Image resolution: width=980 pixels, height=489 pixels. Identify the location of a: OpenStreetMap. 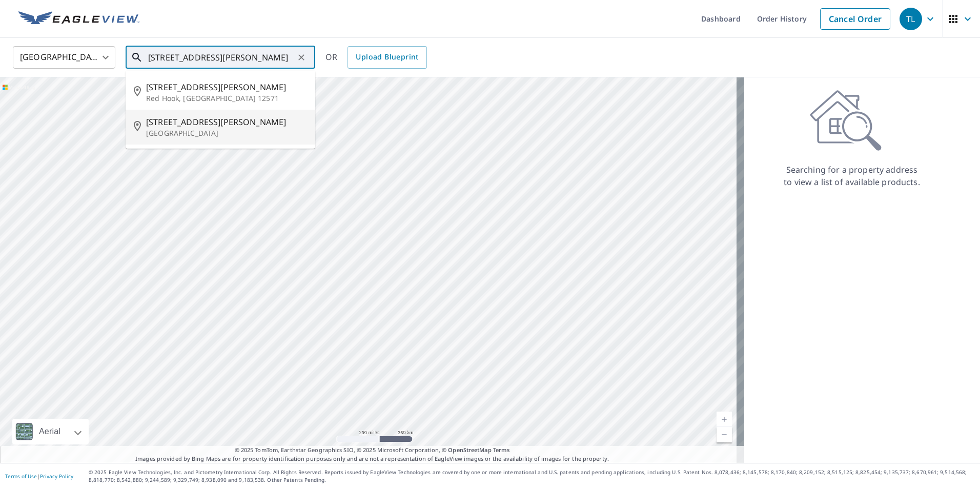
(469, 449).